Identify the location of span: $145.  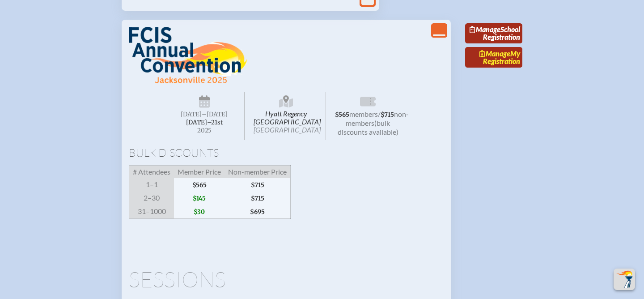
(199, 199).